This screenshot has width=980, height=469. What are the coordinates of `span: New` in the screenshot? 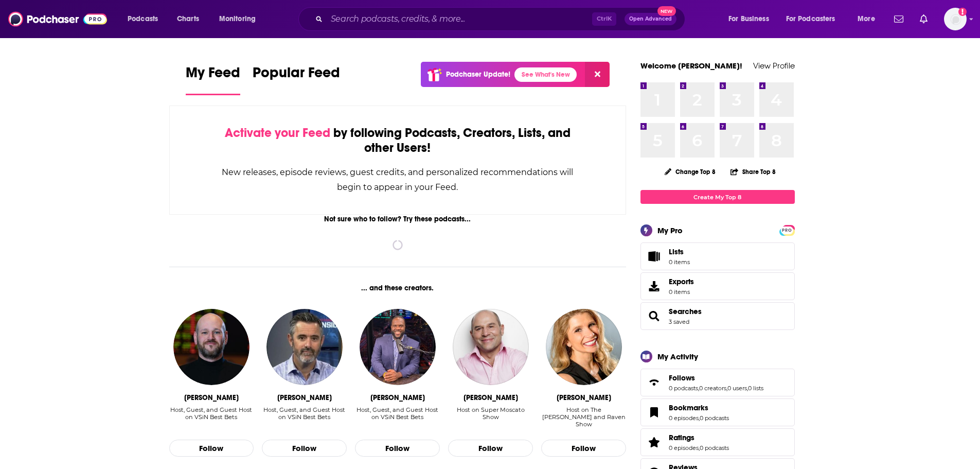 It's located at (667, 11).